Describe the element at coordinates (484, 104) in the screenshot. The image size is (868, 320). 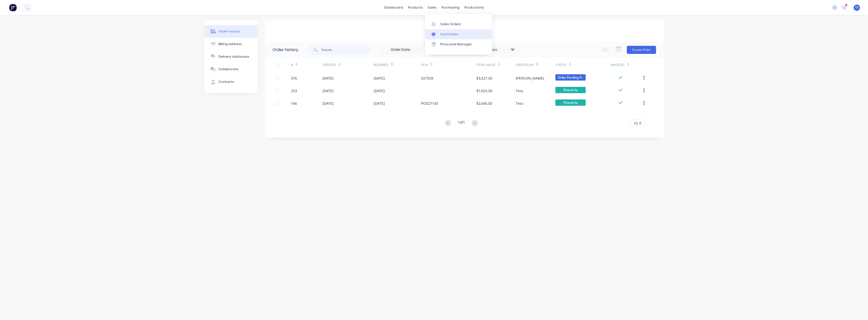
I see `div: $2,046.00` at that location.